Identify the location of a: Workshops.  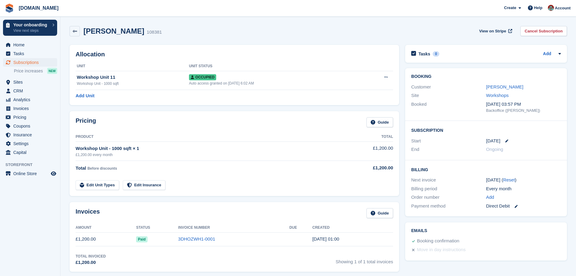
(498, 95).